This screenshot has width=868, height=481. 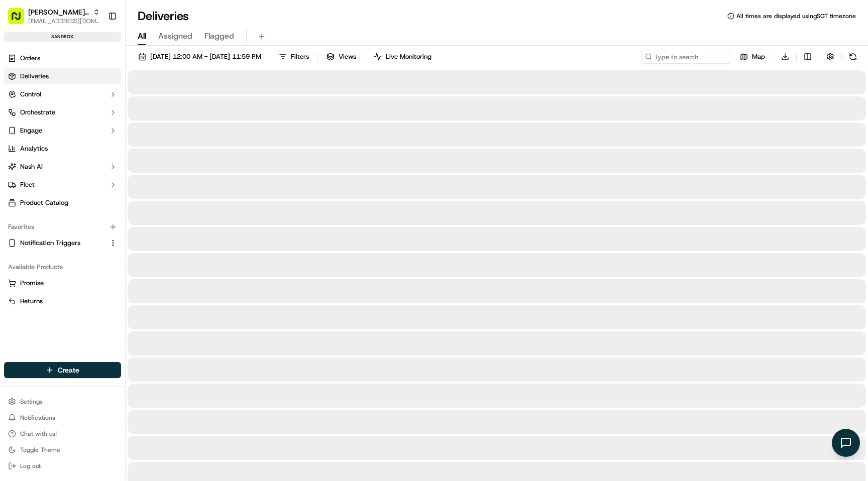 I want to click on button: Settings, so click(x=62, y=402).